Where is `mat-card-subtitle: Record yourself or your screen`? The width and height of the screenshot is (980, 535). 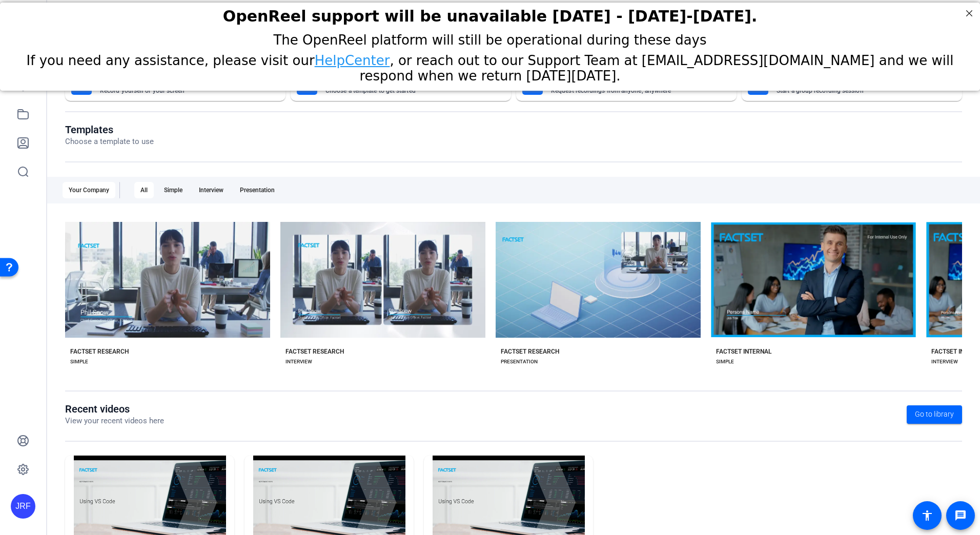 mat-card-subtitle: Record yourself or your screen is located at coordinates (181, 91).